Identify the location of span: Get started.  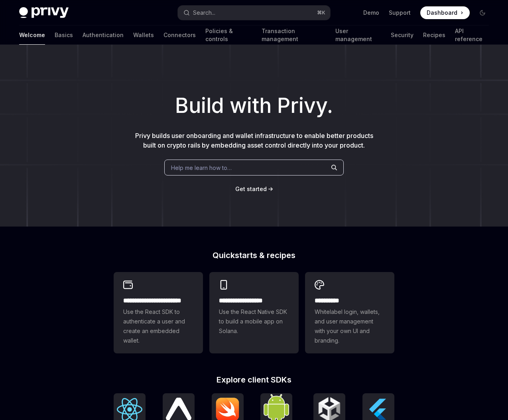
(251, 189).